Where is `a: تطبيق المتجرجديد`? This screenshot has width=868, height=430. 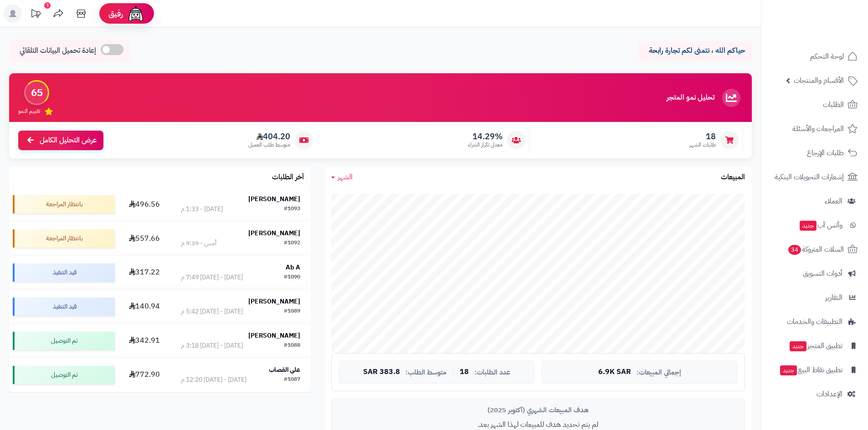
a: تطبيق المتجرجديد is located at coordinates (814, 346).